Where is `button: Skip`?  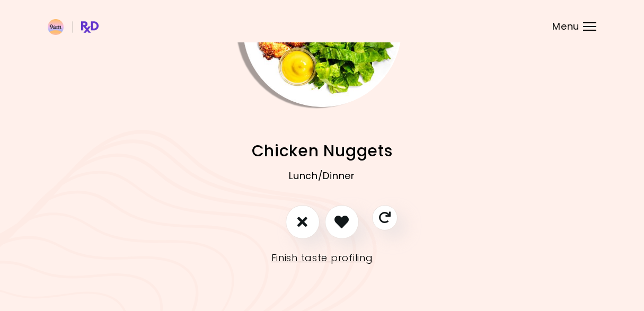 button: Skip is located at coordinates (384, 217).